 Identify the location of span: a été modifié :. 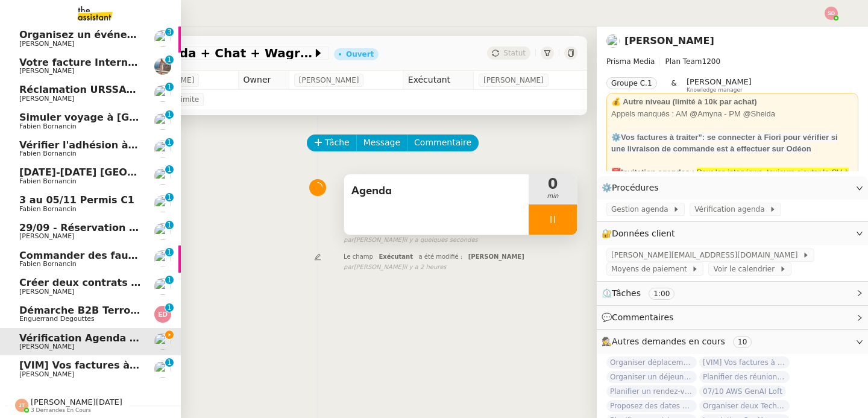
(441, 257).